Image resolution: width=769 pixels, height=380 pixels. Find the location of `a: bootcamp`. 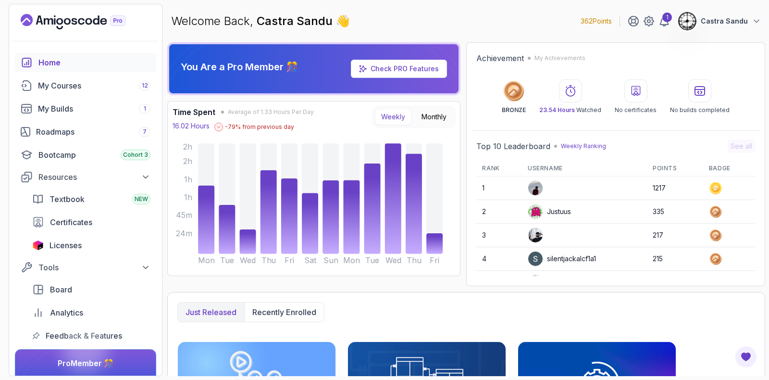

a: bootcamp is located at coordinates (86, 155).